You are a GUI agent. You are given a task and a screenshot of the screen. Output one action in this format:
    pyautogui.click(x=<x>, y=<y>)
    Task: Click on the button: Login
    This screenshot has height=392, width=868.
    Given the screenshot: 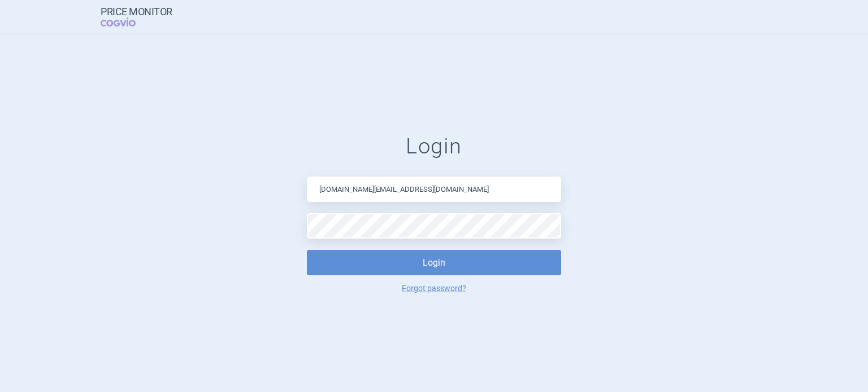 What is the action you would take?
    pyautogui.click(x=434, y=262)
    